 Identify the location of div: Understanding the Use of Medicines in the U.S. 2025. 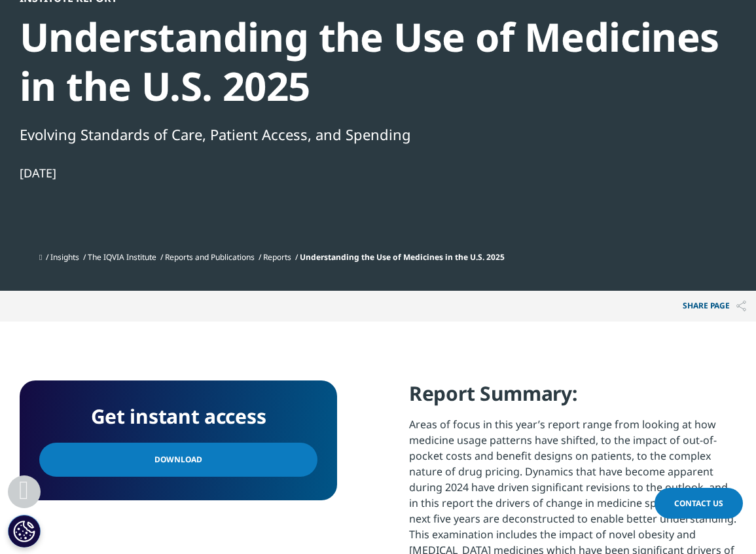
(371, 62).